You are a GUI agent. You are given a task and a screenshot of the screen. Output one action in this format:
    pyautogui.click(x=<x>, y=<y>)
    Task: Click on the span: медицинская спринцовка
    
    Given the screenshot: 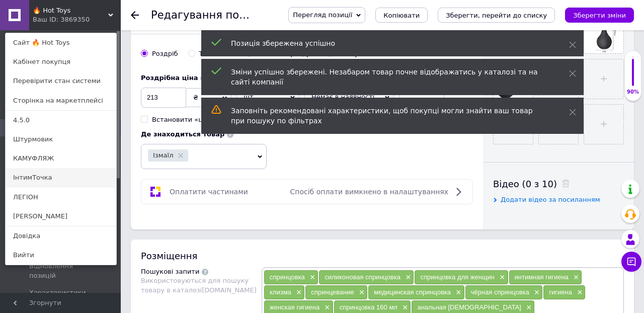 What is the action you would take?
    pyautogui.click(x=412, y=291)
    